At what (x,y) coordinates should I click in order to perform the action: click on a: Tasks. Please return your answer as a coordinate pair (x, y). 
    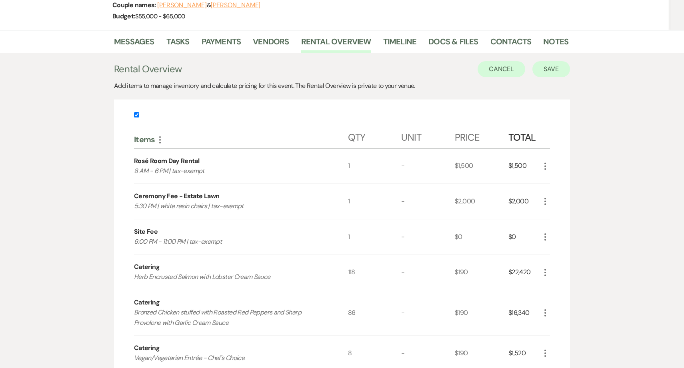
    Looking at the image, I should click on (178, 44).